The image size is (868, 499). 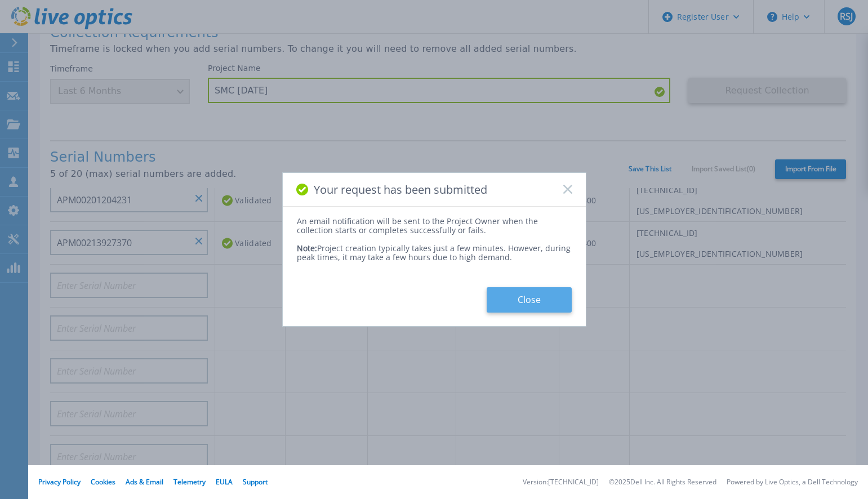 I want to click on a: Ads & Email, so click(x=144, y=482).